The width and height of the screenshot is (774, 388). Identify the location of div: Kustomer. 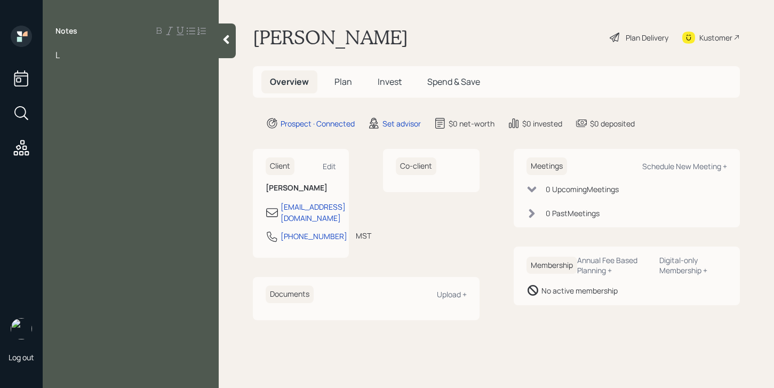
(716, 37).